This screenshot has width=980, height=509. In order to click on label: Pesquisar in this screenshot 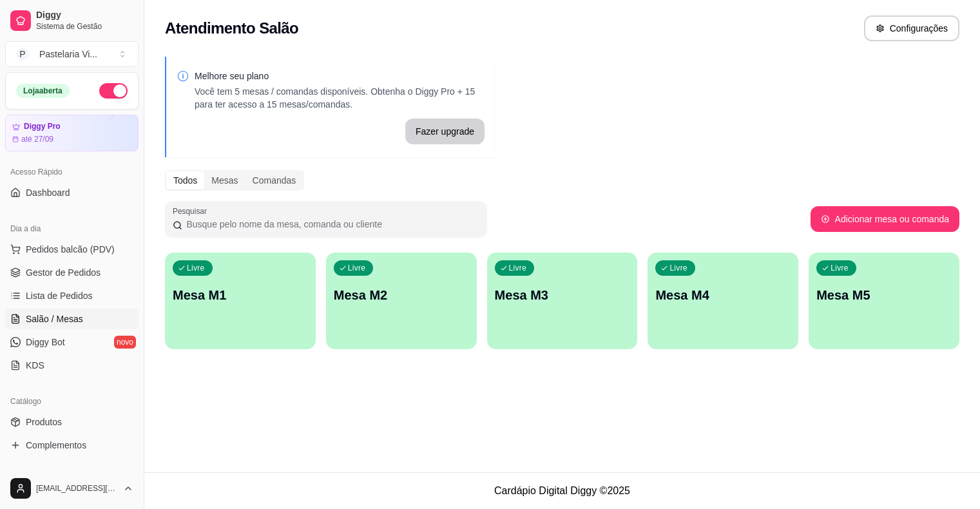, I will do `click(192, 211)`.